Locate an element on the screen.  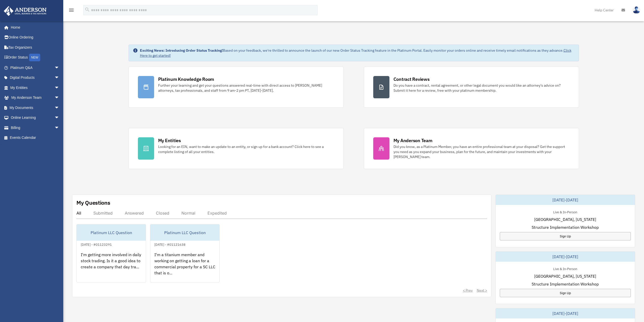
a: menu is located at coordinates (71, 11).